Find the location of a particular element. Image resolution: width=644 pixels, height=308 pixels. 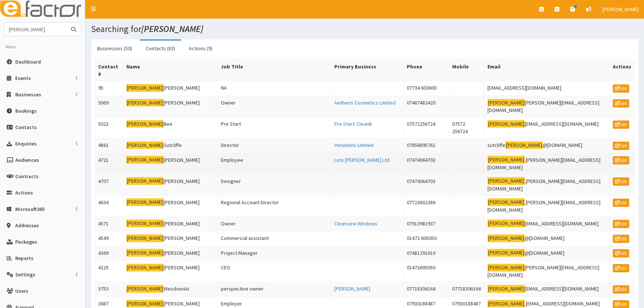

th: Actions is located at coordinates (622, 71).